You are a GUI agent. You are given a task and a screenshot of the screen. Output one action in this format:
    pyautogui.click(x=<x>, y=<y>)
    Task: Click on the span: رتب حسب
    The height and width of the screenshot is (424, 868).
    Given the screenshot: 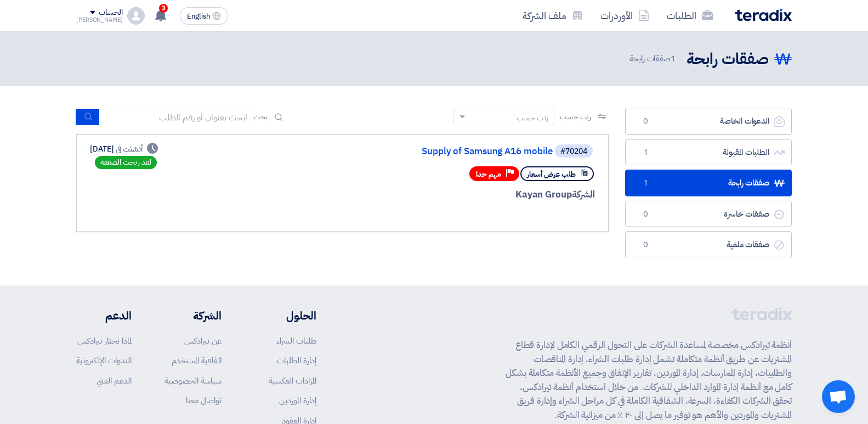 What is the action you would take?
    pyautogui.click(x=575, y=117)
    